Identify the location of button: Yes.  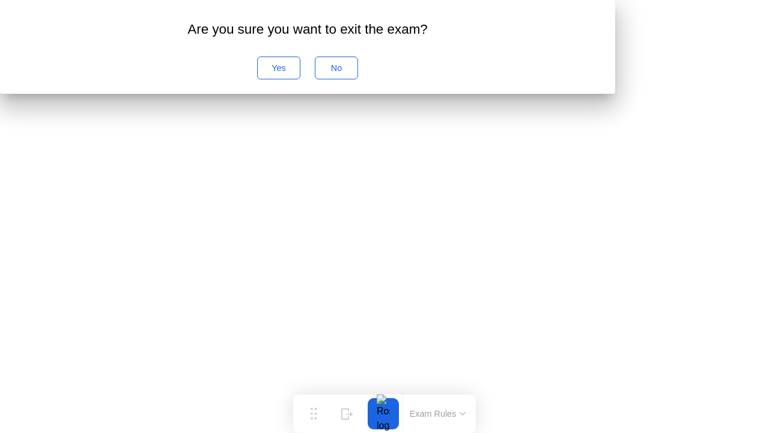
(279, 68).